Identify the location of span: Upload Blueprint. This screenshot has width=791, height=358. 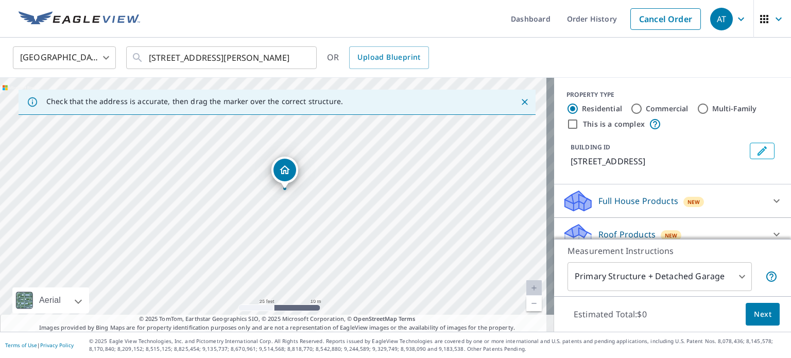
(389, 57).